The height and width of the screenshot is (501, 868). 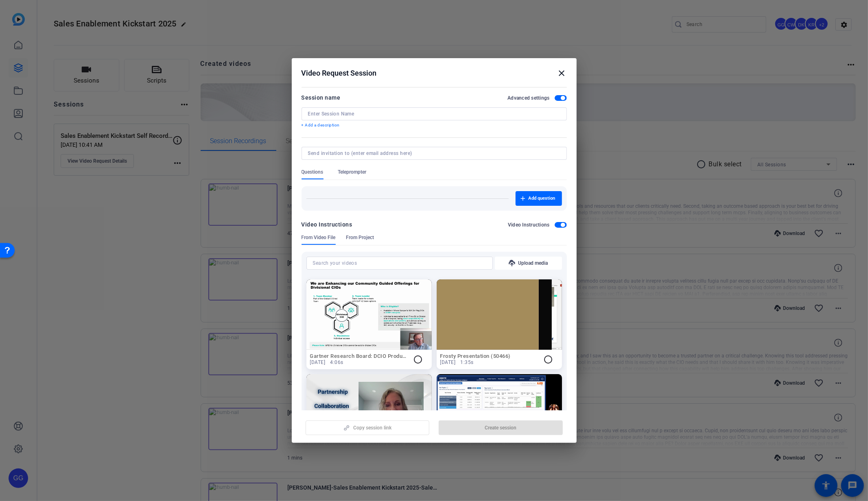 I want to click on div: Session name, so click(x=321, y=98).